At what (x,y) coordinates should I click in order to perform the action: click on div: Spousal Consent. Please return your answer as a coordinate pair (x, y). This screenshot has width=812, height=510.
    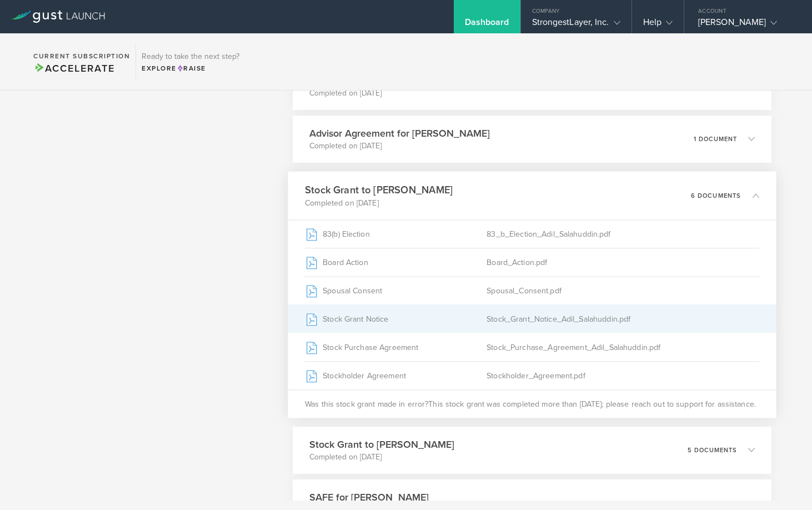
    Looking at the image, I should click on (396, 291).